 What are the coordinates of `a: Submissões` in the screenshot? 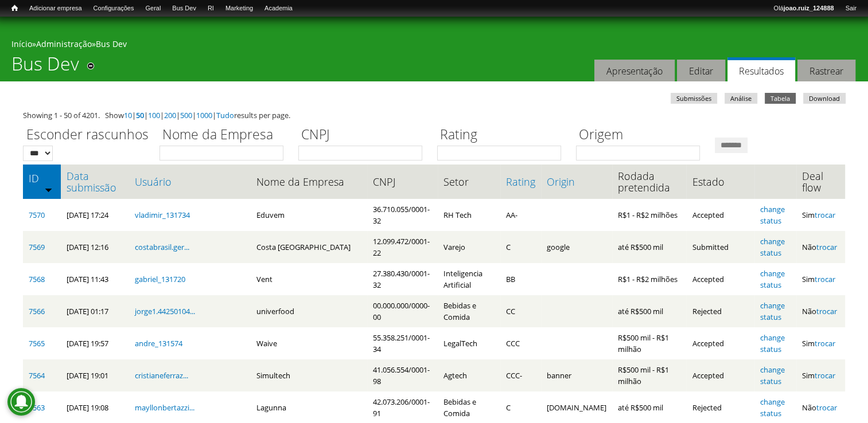 It's located at (694, 98).